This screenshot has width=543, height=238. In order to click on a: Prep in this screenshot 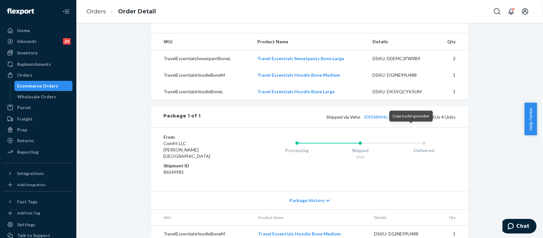, I will do `click(38, 130)`.